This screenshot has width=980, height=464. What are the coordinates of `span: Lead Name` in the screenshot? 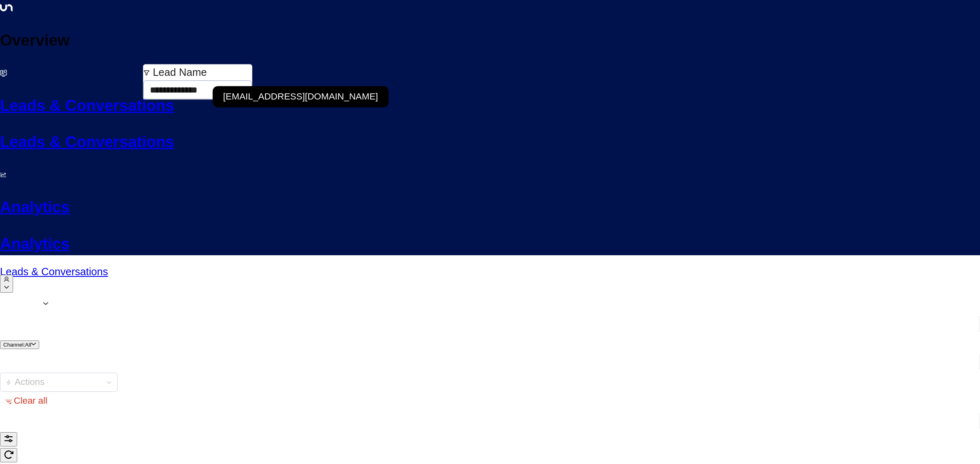 It's located at (180, 73).